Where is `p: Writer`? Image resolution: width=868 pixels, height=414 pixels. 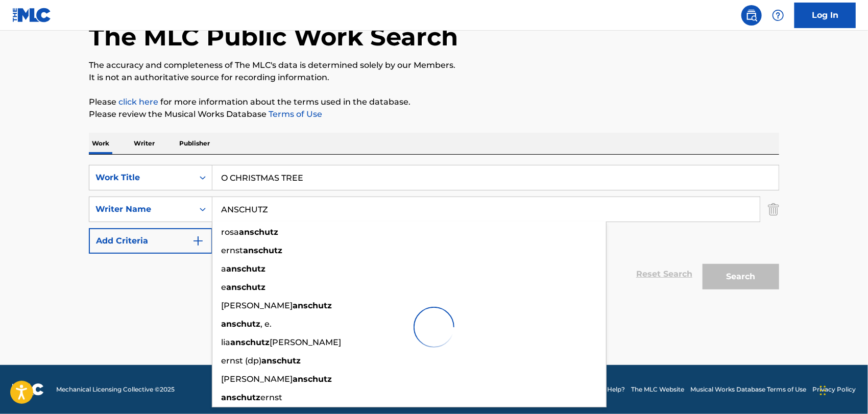 p: Writer is located at coordinates (145, 143).